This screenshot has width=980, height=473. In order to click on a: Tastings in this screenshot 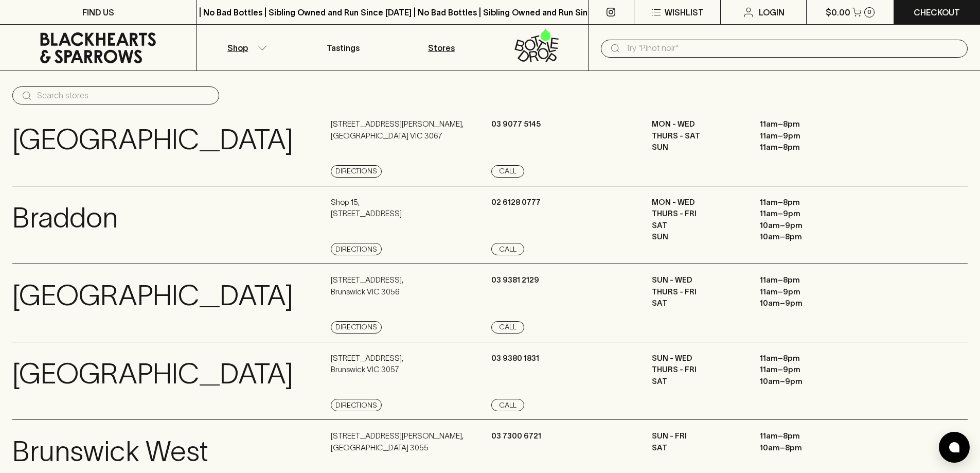, I will do `click(343, 47)`.